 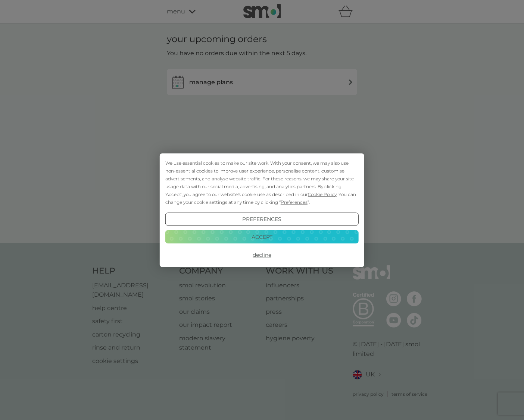 I want to click on div: Cookie Consent Prompt, so click(x=262, y=210).